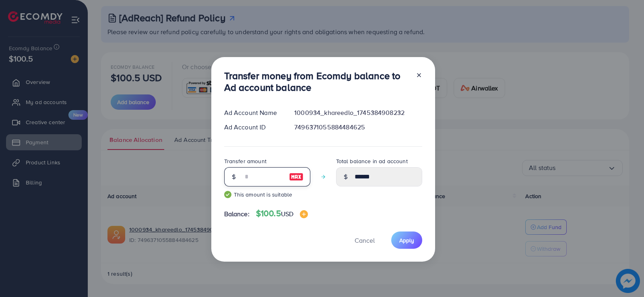  What do you see at coordinates (287, 214) in the screenshot?
I see `span: USD` at bounding box center [287, 214].